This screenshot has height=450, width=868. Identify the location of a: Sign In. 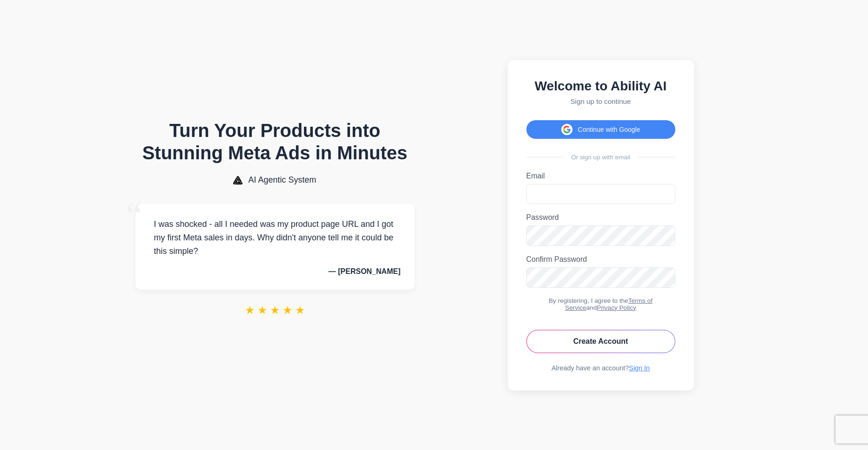
(639, 368).